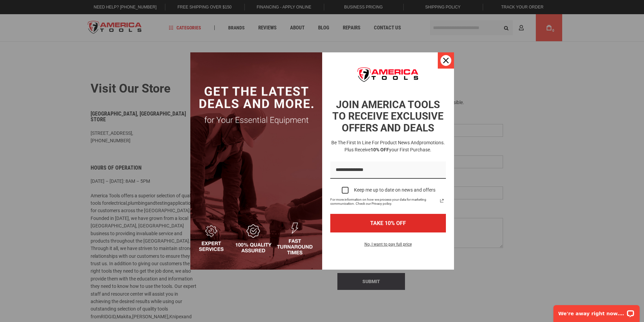  I want to click on h3: Be the first in line for product news and, so click(388, 146).